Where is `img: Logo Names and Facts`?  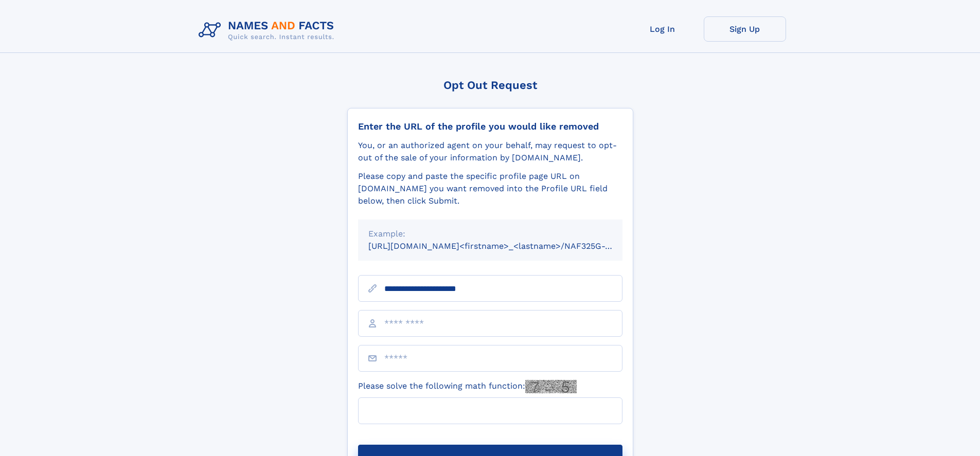 img: Logo Names and Facts is located at coordinates (269, 30).